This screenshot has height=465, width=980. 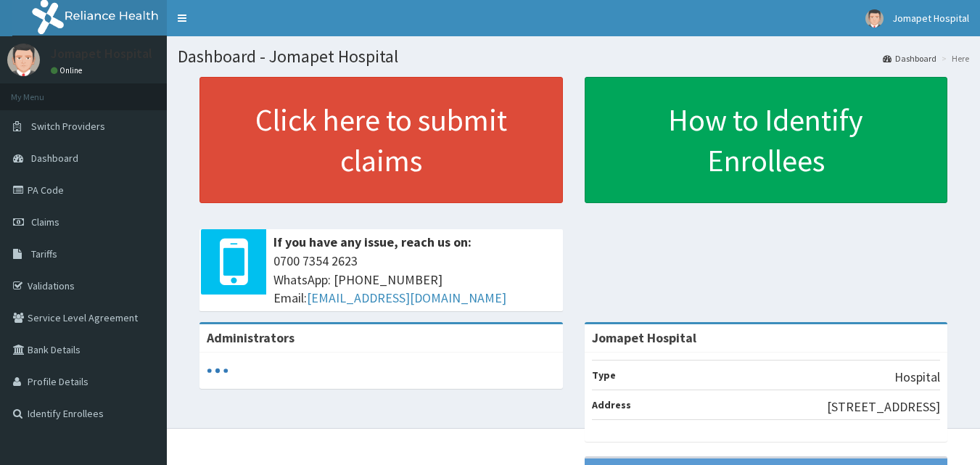 I want to click on h1: Dashboard - Jomapet Hospital, so click(x=573, y=57).